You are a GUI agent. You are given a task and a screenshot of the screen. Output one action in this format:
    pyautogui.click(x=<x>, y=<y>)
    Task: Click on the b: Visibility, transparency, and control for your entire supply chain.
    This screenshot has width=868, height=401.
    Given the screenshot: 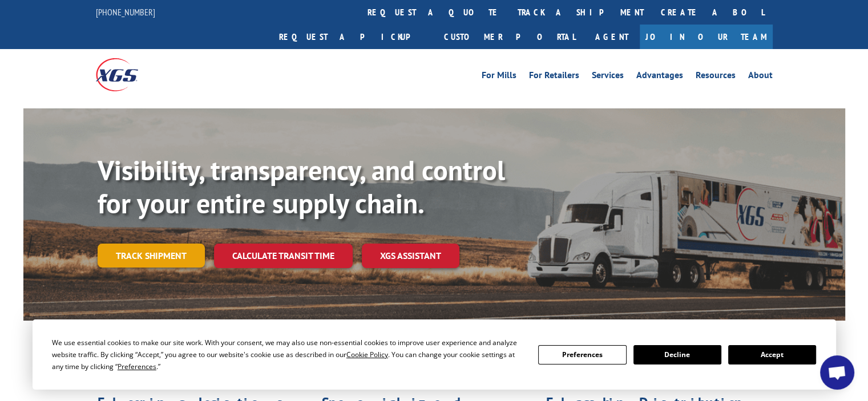 What is the action you would take?
    pyautogui.click(x=302, y=187)
    